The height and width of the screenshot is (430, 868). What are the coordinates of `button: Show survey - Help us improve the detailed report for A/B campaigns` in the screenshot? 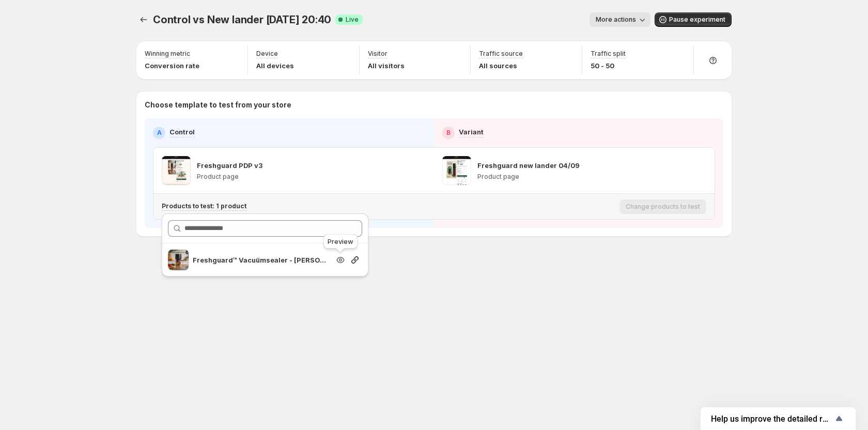 It's located at (778, 419).